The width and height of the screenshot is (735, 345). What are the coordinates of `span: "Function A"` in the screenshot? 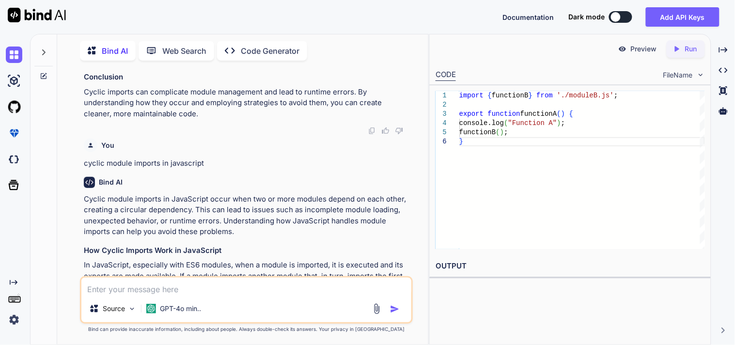 It's located at (533, 123).